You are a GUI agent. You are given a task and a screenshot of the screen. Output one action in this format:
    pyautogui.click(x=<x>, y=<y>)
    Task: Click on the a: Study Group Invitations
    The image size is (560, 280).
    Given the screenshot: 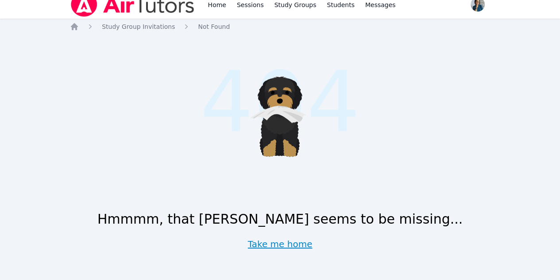 What is the action you would take?
    pyautogui.click(x=138, y=27)
    